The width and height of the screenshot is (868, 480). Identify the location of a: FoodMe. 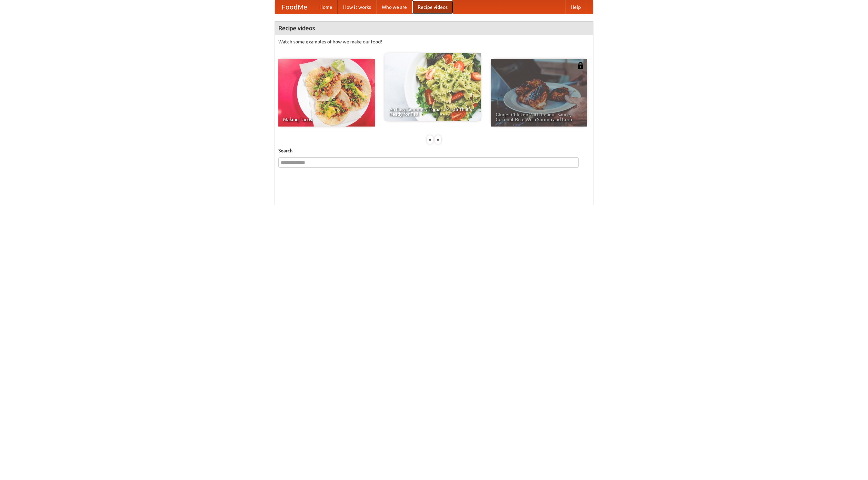
(294, 8).